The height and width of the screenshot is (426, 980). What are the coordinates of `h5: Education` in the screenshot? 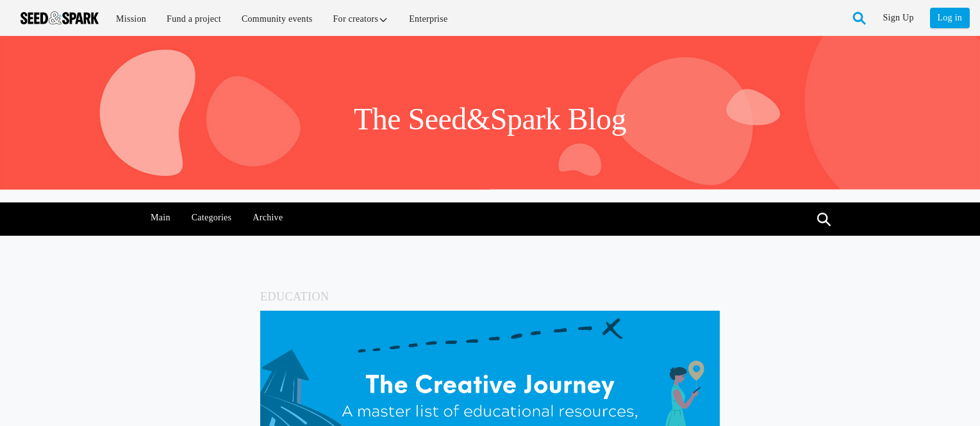 It's located at (490, 297).